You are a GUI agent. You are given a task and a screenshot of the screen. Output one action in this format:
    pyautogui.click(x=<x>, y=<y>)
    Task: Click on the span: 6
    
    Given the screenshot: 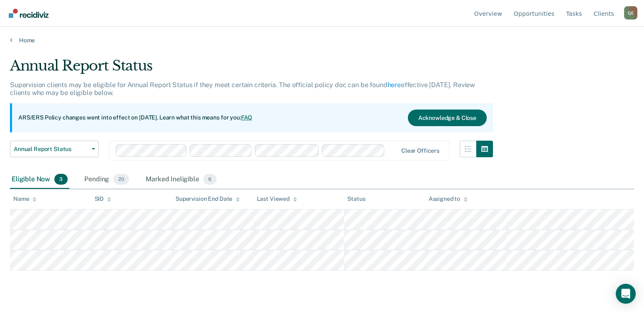 What is the action you would take?
    pyautogui.click(x=210, y=179)
    